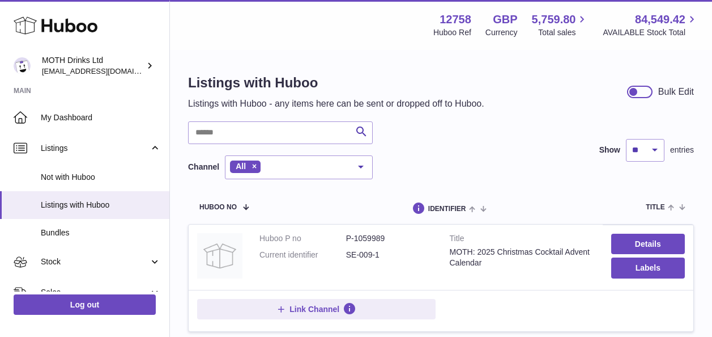 The image size is (712, 337). Describe the element at coordinates (314, 309) in the screenshot. I see `span: Link Channel` at that location.